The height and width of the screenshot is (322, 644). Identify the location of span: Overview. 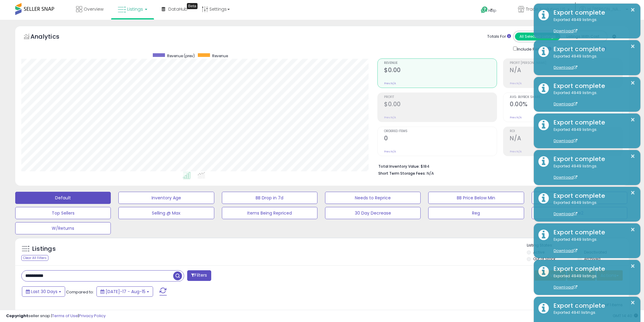
(93, 9).